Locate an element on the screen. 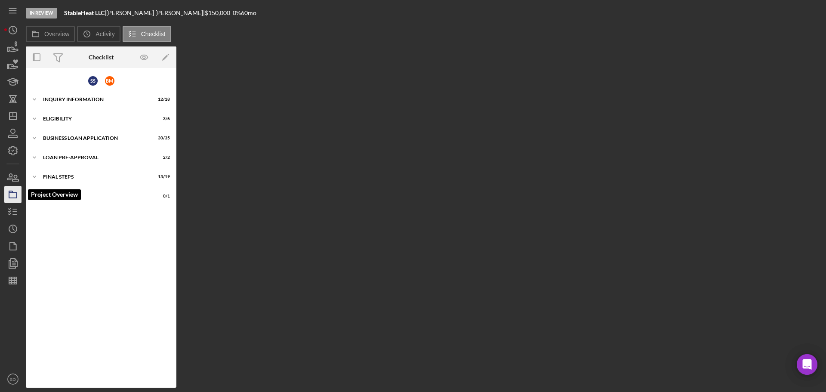 This screenshot has height=392, width=826. div: 60 mo is located at coordinates (249, 13).